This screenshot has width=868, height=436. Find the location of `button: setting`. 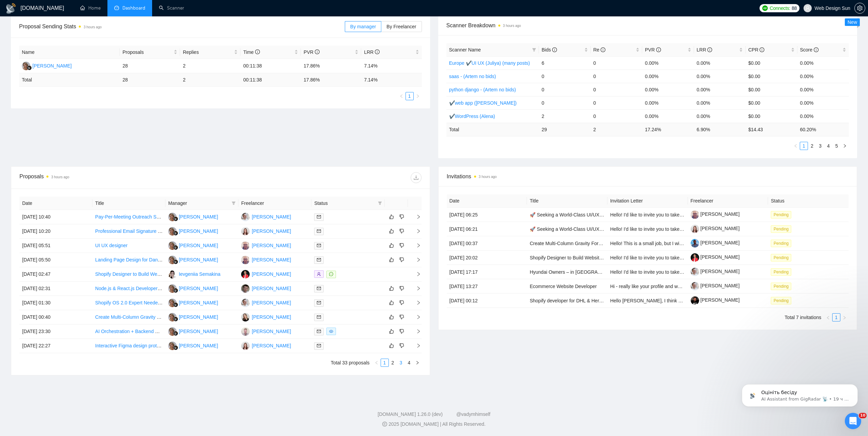

button: setting is located at coordinates (860, 8).